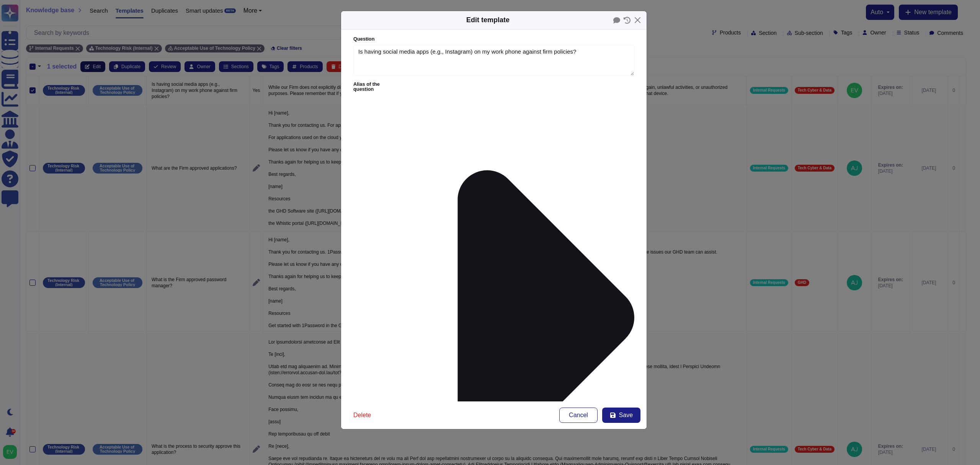 Image resolution: width=980 pixels, height=465 pixels. I want to click on button: Close, so click(638, 20).